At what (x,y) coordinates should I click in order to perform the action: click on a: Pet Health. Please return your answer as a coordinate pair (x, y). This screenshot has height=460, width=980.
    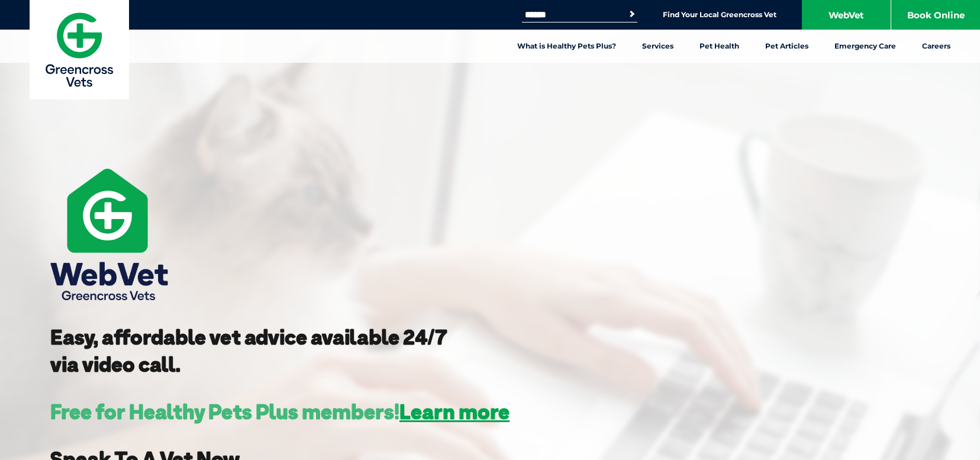
    Looking at the image, I should click on (719, 46).